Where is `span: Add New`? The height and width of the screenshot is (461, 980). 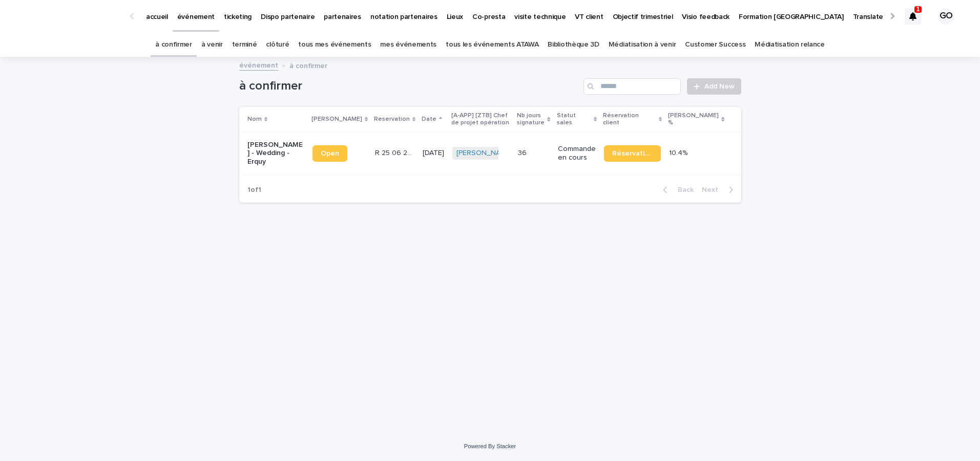 span: Add New is located at coordinates (719, 86).